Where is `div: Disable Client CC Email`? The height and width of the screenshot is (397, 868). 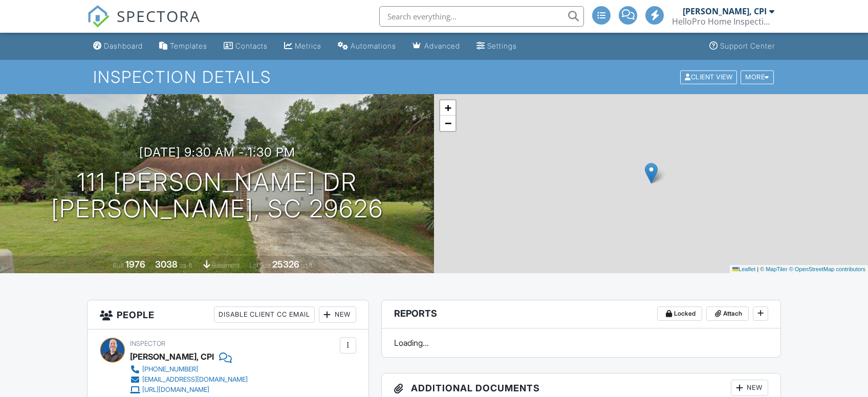 div: Disable Client CC Email is located at coordinates (264, 315).